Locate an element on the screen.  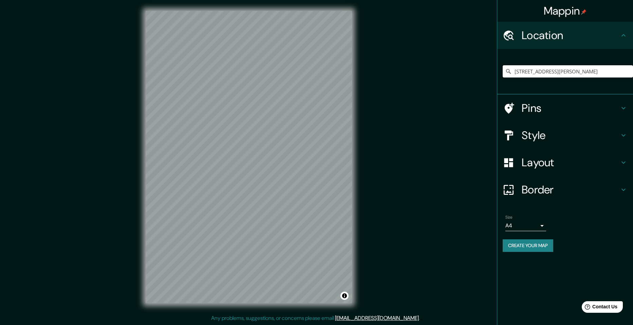
div: Pins is located at coordinates (565, 108).